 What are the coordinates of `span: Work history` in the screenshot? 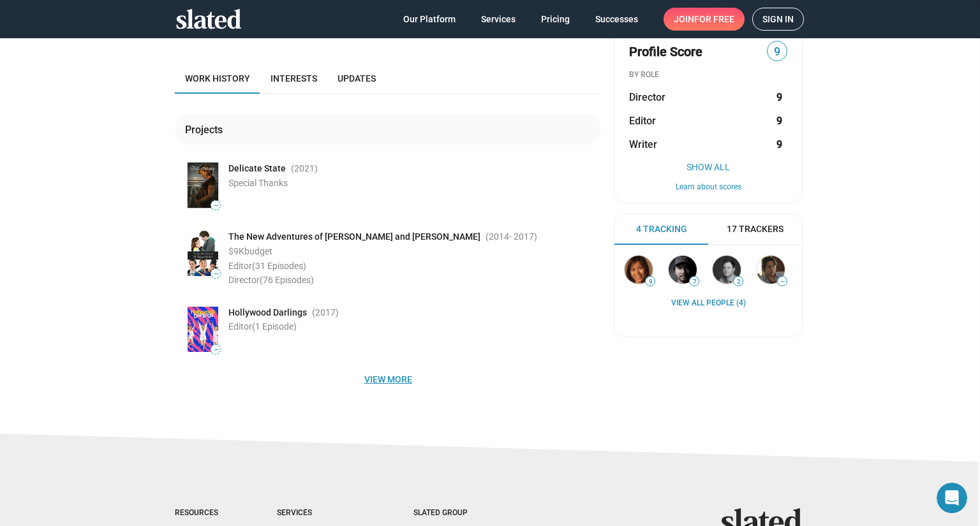 It's located at (218, 79).